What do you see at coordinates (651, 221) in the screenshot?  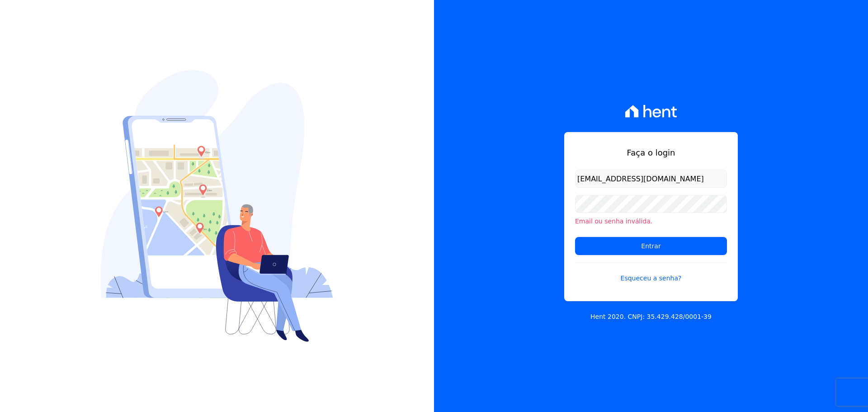 I see `li: Email ou senha inválida.` at bounding box center [651, 221].